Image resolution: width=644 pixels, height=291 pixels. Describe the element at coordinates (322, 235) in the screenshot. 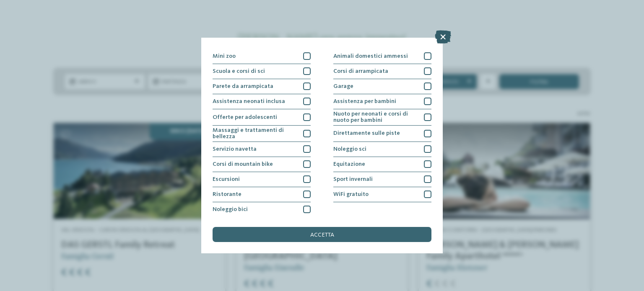

I see `span: accetta` at that location.